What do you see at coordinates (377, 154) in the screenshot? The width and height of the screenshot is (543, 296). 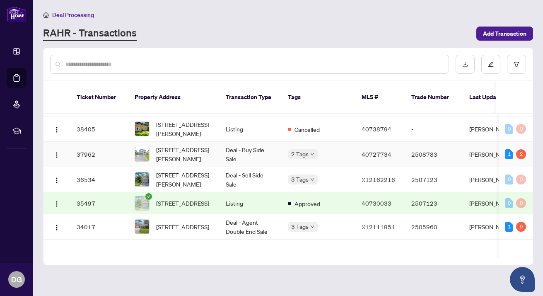 I see `span: 40727734` at bounding box center [377, 154].